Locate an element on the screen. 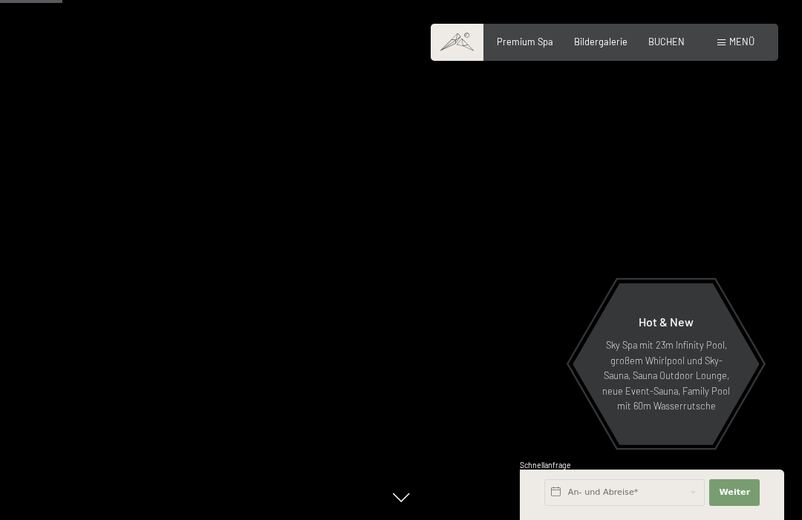 This screenshot has height=520, width=802. span: BUCHEN is located at coordinates (666, 42).